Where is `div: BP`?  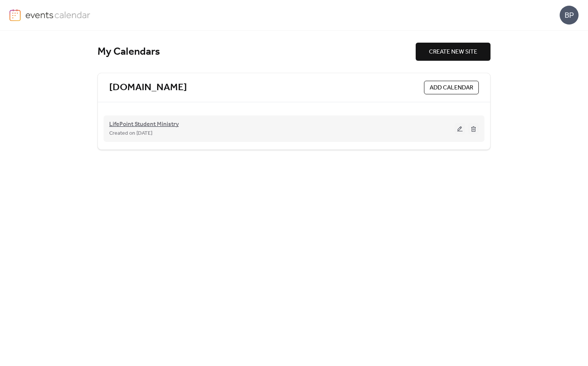
div: BP is located at coordinates (569, 15).